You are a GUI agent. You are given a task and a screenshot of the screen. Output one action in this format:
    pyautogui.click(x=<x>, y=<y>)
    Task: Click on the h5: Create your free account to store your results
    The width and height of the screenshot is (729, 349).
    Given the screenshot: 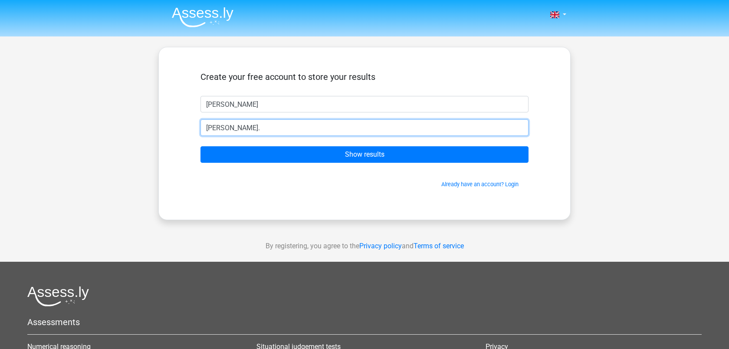 What is the action you would take?
    pyautogui.click(x=364, y=77)
    